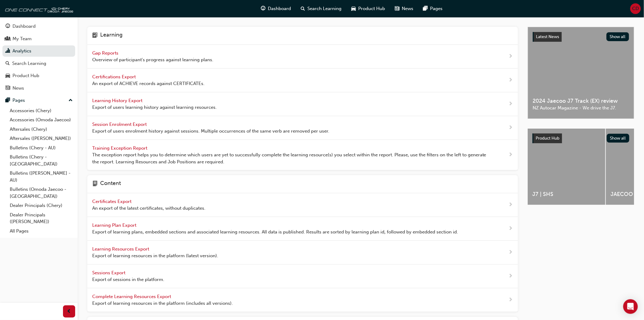 Image resolution: width=644 pixels, height=320 pixels. Describe the element at coordinates (276, 9) in the screenshot. I see `a: guage-iconDashboard` at that location.